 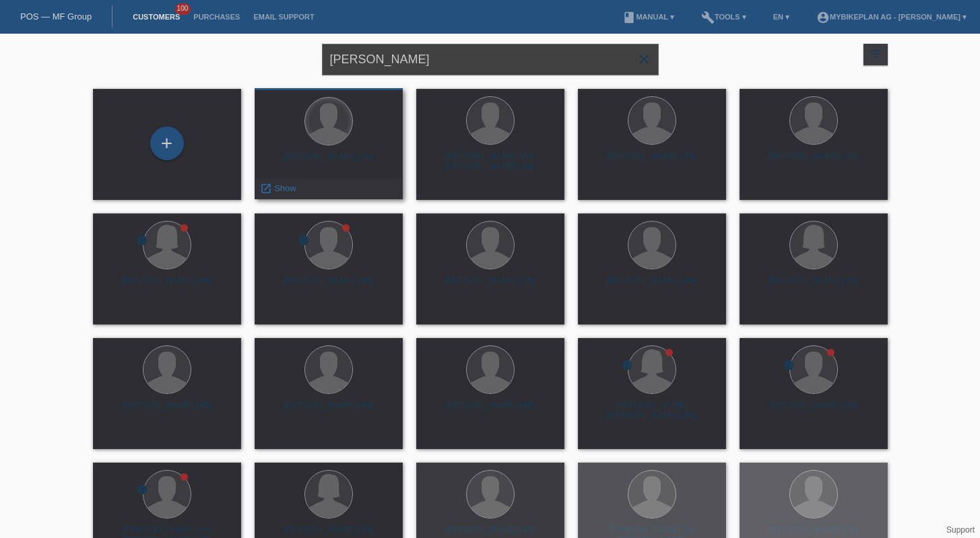 I want to click on i: filter_list, so click(x=876, y=54).